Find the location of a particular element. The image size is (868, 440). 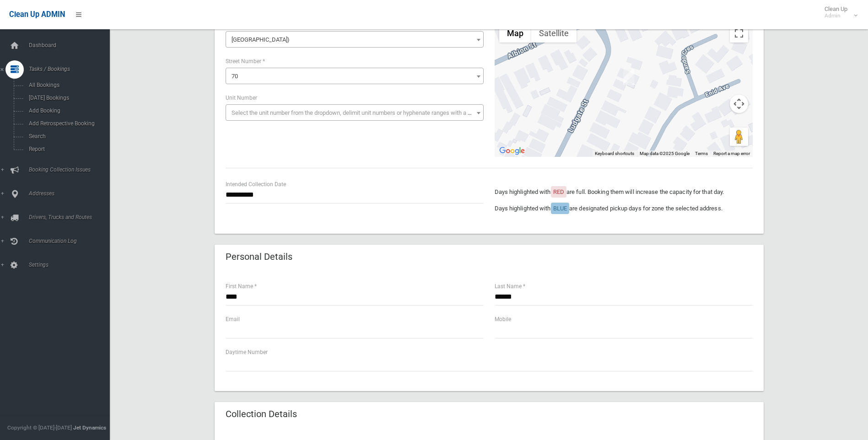

span: Search is located at coordinates (67, 137).